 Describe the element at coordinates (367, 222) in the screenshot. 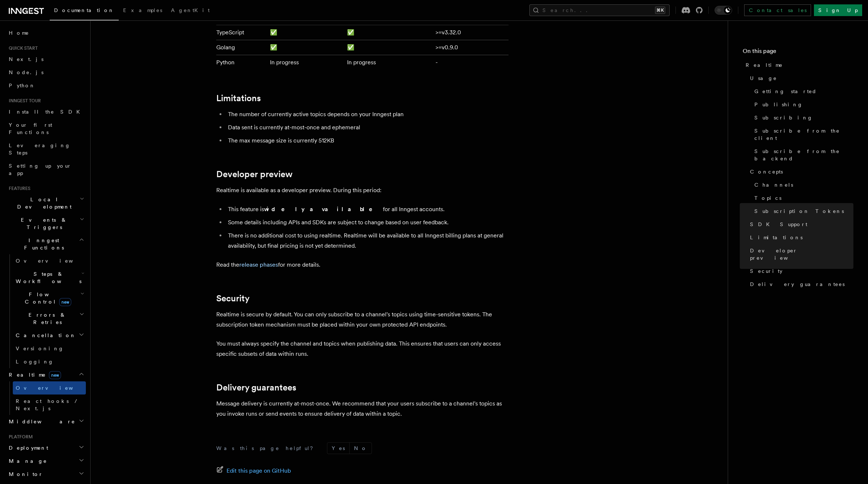

I see `li: Some details including APIs and SDKs are subject to change based on user feedback.` at that location.